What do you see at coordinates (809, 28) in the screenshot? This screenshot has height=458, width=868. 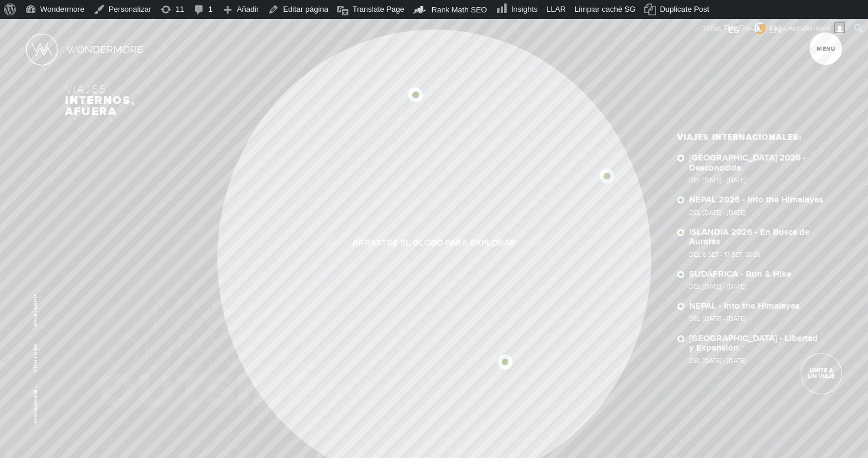 I see `span: wondermore` at bounding box center [809, 28].